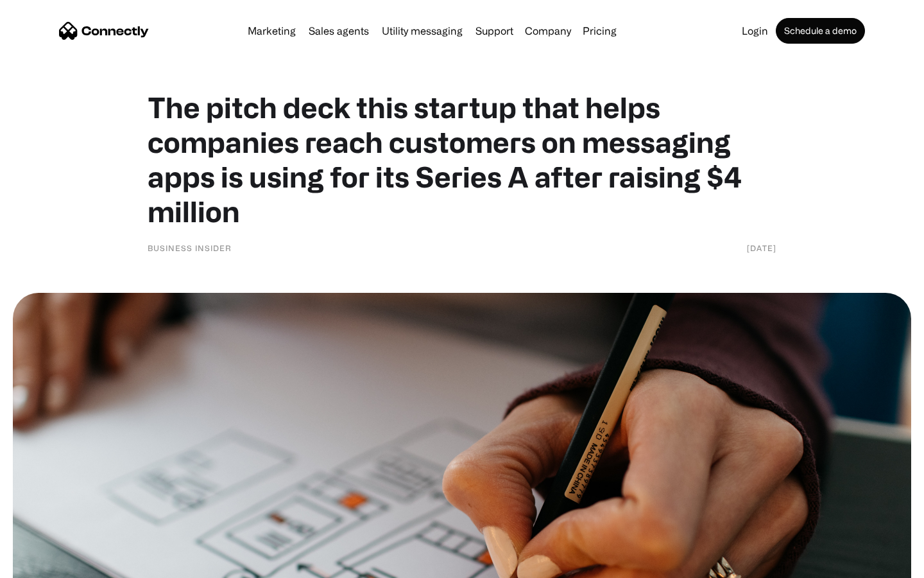 This screenshot has width=924, height=578. What do you see at coordinates (820, 31) in the screenshot?
I see `a: Schedule a demo` at bounding box center [820, 31].